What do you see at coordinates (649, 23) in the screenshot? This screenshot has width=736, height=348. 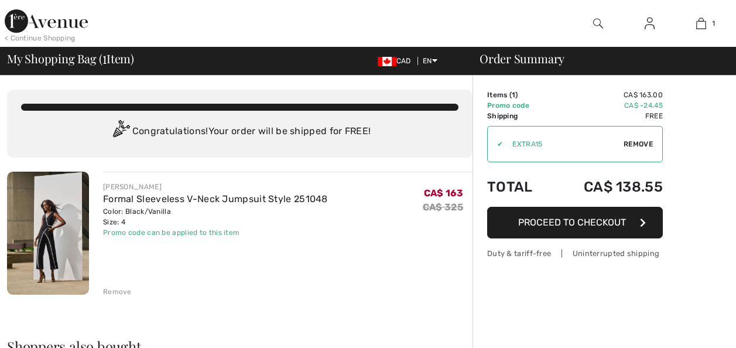 I see `a: Sign In` at bounding box center [649, 23].